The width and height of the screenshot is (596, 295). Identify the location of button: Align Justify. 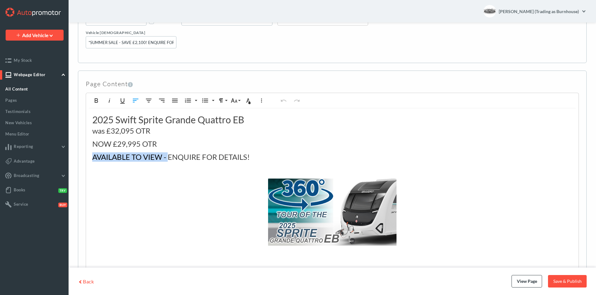
(175, 100).